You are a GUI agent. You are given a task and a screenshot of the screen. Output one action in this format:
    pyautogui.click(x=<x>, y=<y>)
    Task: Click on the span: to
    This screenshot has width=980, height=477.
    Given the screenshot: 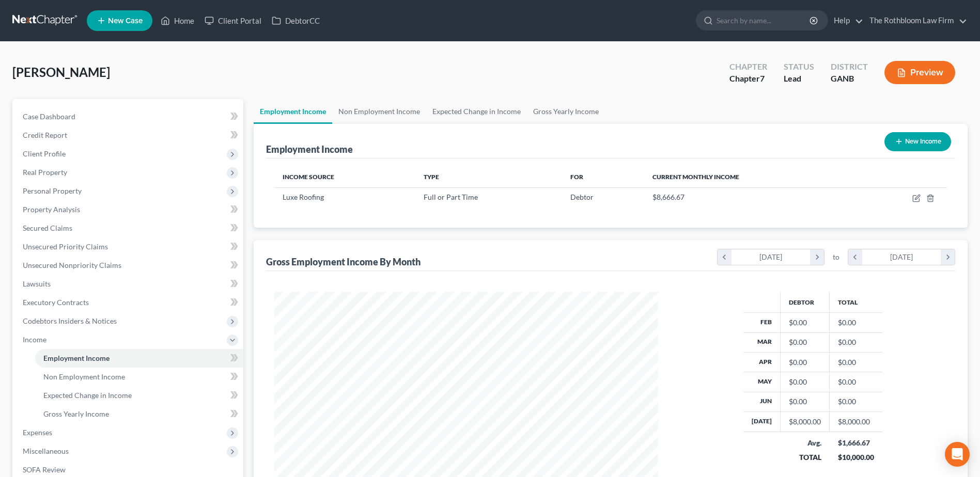 What is the action you would take?
    pyautogui.click(x=836, y=257)
    